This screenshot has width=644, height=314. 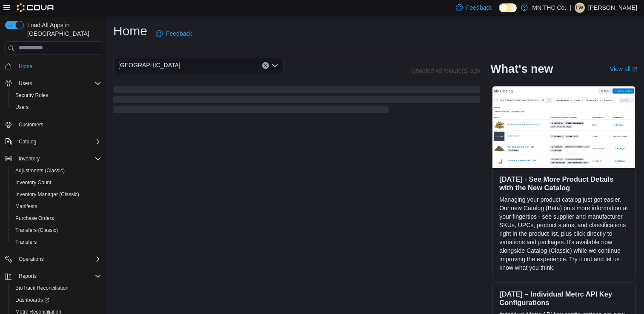 I want to click on button: Transfers (Classic), so click(x=56, y=230).